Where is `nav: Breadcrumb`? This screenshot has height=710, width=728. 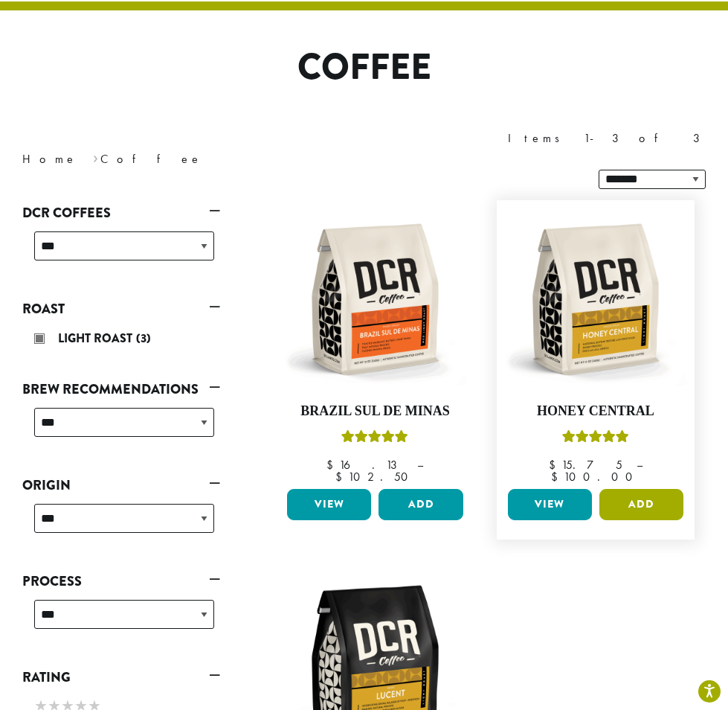
nav: Breadcrumb is located at coordinates (182, 159).